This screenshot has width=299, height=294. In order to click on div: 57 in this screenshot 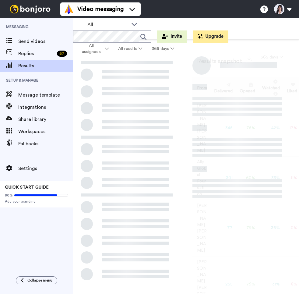, I will do `click(62, 54)`.